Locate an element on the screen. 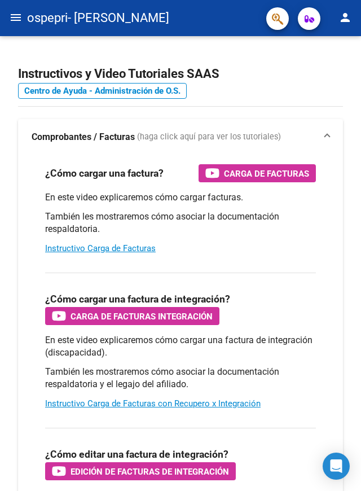 This screenshot has height=491, width=361. button: Edición de Facturas de integración is located at coordinates (140, 471).